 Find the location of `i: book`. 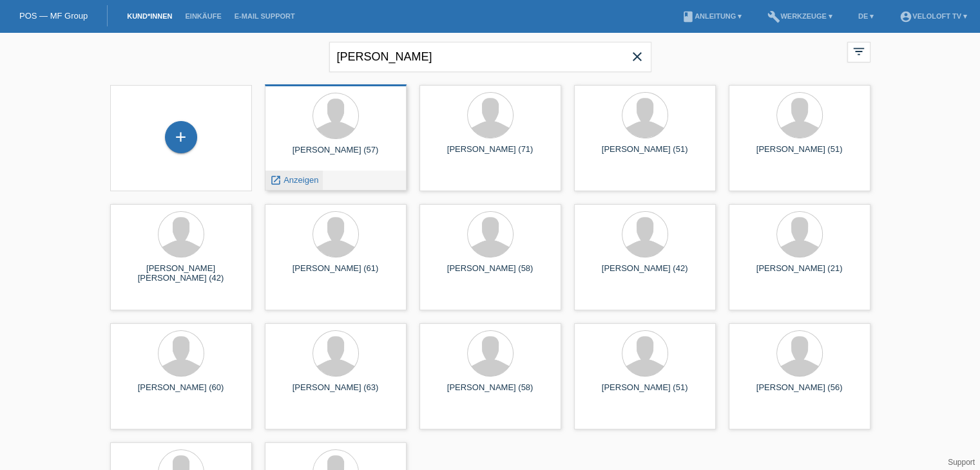

i: book is located at coordinates (688, 17).